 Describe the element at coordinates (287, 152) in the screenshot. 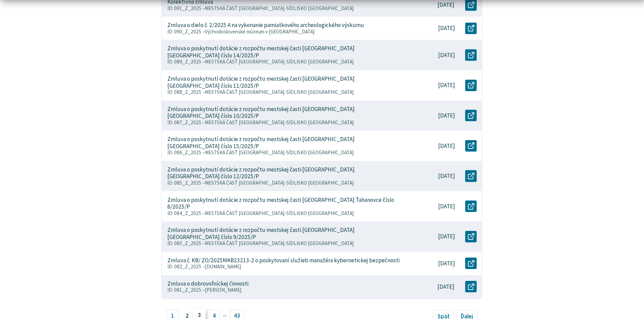

I see `p: ID: 086_Z_2025 –` at that location.